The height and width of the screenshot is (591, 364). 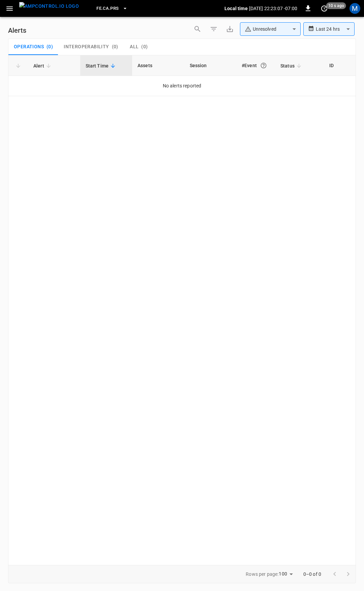 I want to click on button: An event is a single occurrence of an issue. An alert groups related events for the same asset, m..., so click(x=264, y=66).